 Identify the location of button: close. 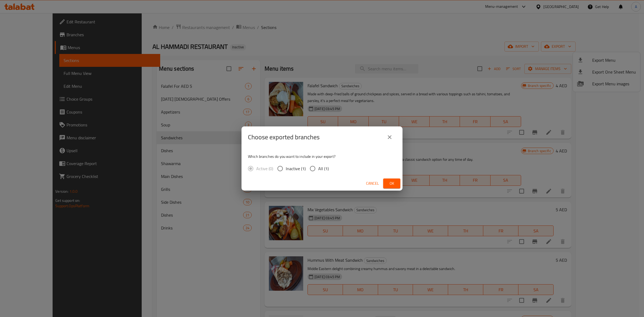
(390, 137).